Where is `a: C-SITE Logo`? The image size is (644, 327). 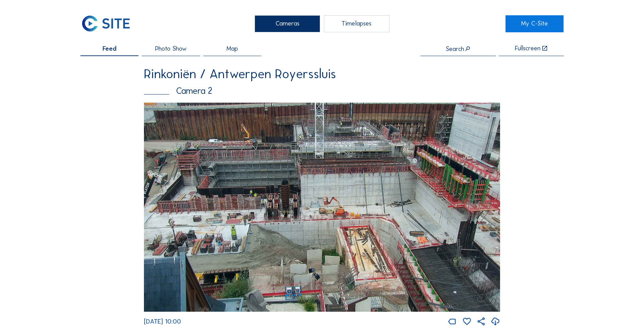 a: C-SITE Logo is located at coordinates (109, 24).